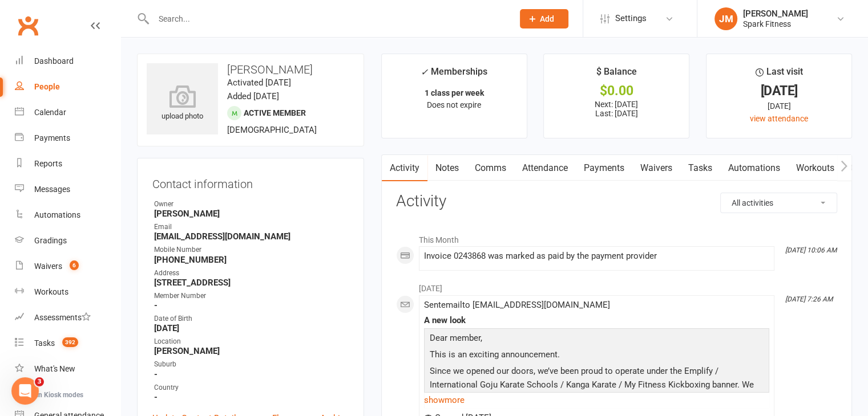 This screenshot has width=868, height=416. Describe the element at coordinates (546, 18) in the screenshot. I see `span: Add` at that location.